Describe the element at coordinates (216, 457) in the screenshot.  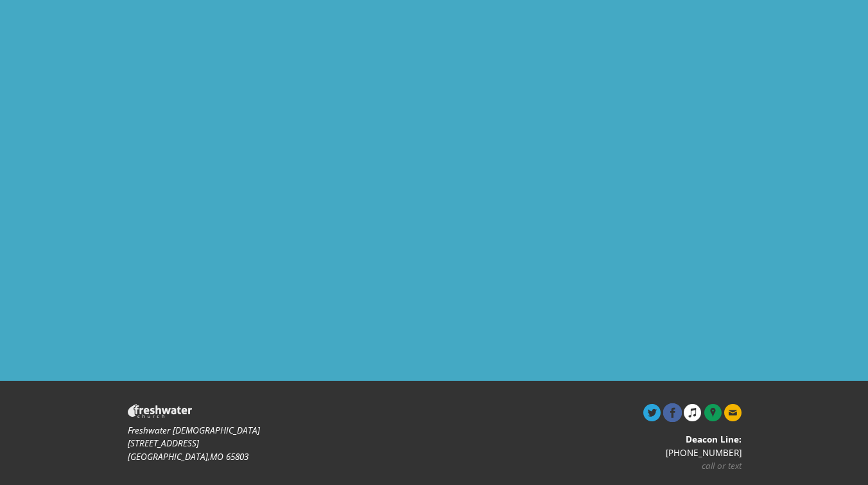
I see `span: MO` at that location.